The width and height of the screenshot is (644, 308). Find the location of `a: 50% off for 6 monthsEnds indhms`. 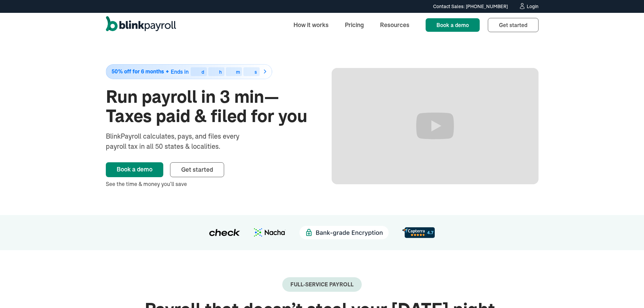

a: 50% off for 6 monthsEnds indhms is located at coordinates (209, 72).